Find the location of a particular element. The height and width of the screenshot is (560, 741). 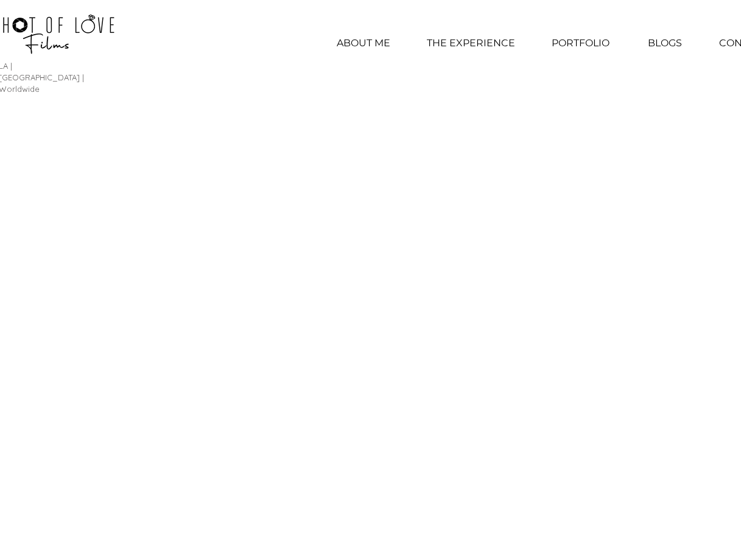

p: ABOUT ME is located at coordinates (364, 43).